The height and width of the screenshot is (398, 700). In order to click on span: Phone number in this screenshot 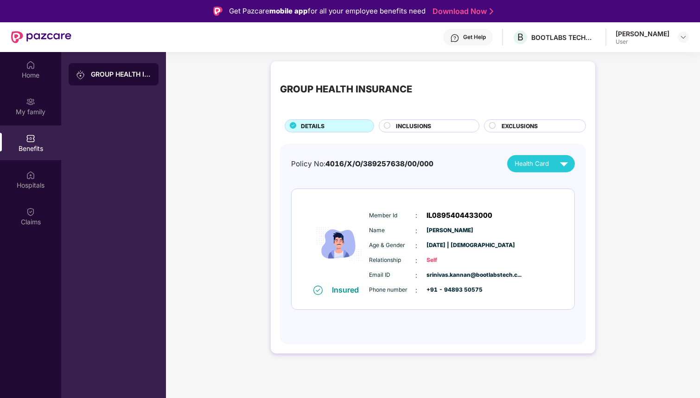, I will do `click(392, 289)`.